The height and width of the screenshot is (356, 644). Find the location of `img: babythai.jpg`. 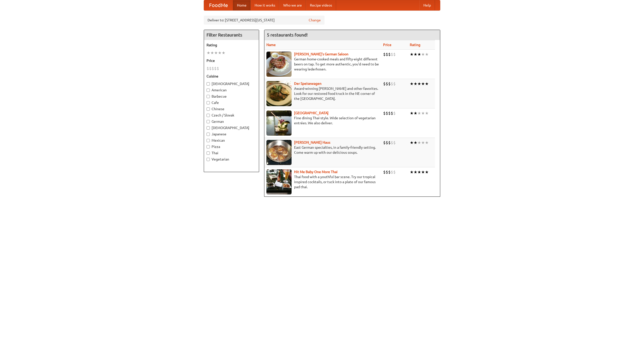

img: babythai.jpg is located at coordinates (279, 182).